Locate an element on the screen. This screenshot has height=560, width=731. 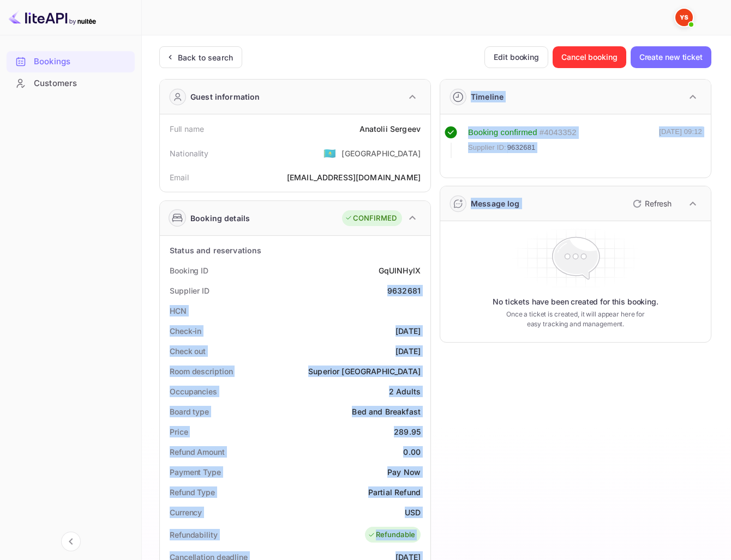
div: Customers is located at coordinates (70, 84).